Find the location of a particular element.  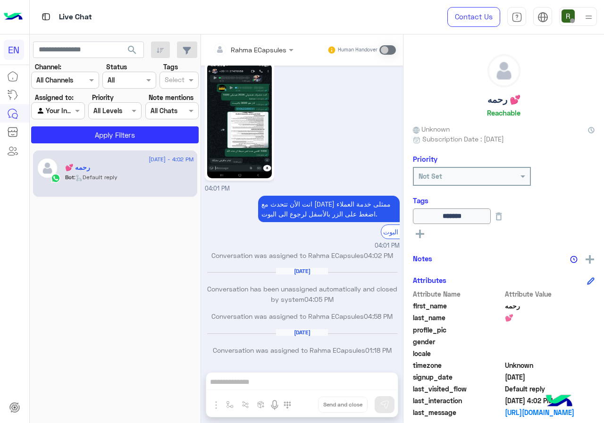

div: Select is located at coordinates (174, 81).